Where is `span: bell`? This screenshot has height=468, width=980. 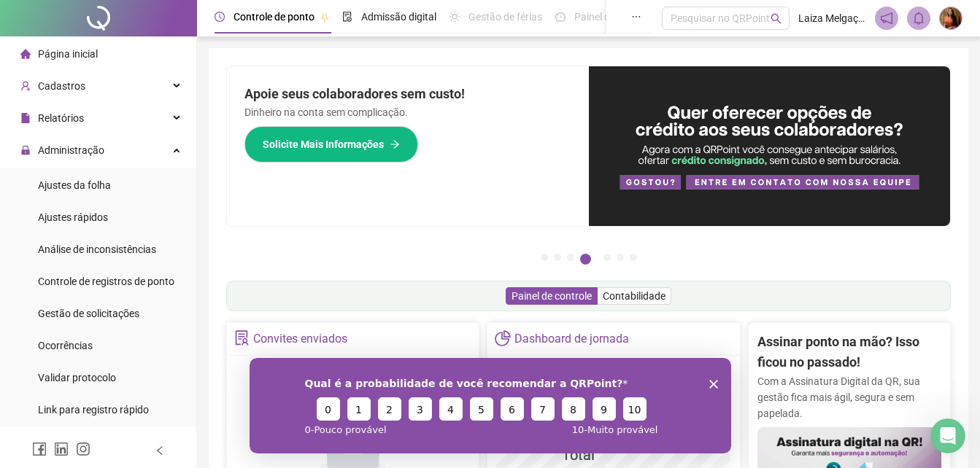
span: bell is located at coordinates (919, 18).